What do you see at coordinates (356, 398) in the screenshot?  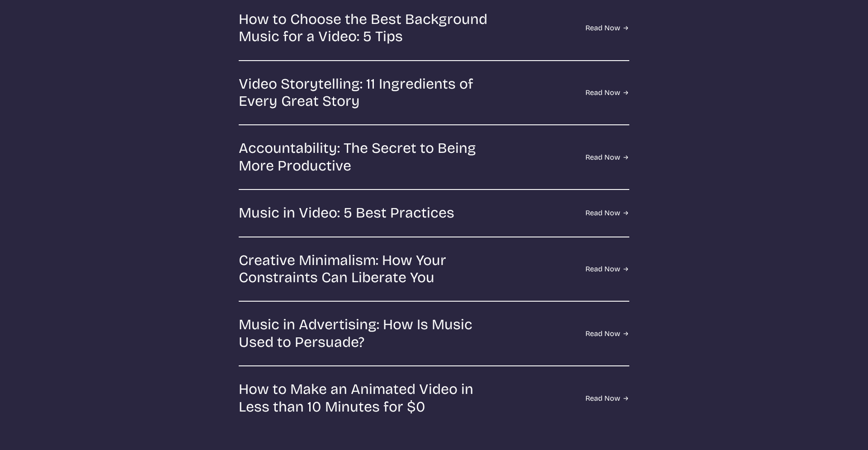 I see `a: How to Make an Animated Video in Less than 10 Minutes for $0` at bounding box center [356, 398].